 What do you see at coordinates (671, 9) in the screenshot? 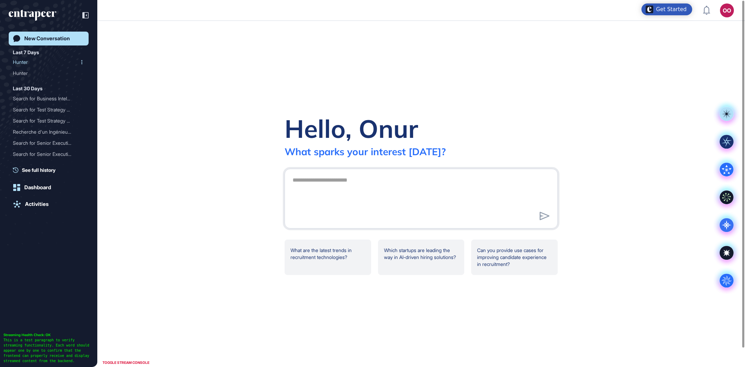
I see `div: Get Started` at bounding box center [671, 9].